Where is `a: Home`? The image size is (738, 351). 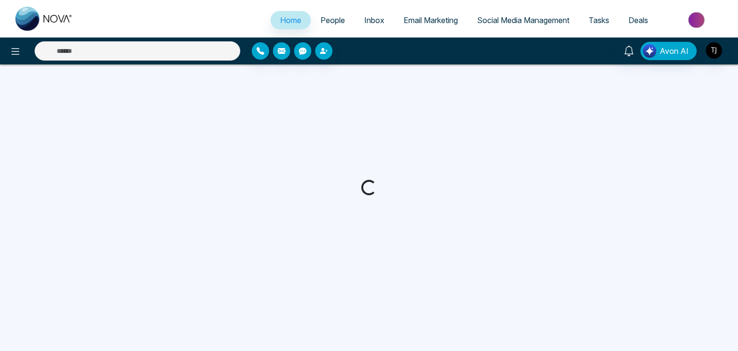 a: Home is located at coordinates (291, 20).